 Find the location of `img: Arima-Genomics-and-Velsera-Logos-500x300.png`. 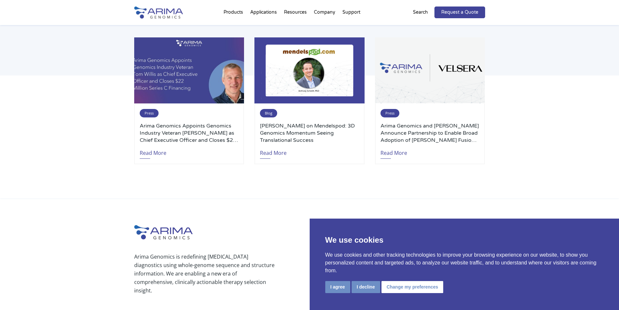

img: Arima-Genomics-and-Velsera-Logos-500x300.png is located at coordinates (430, 70).